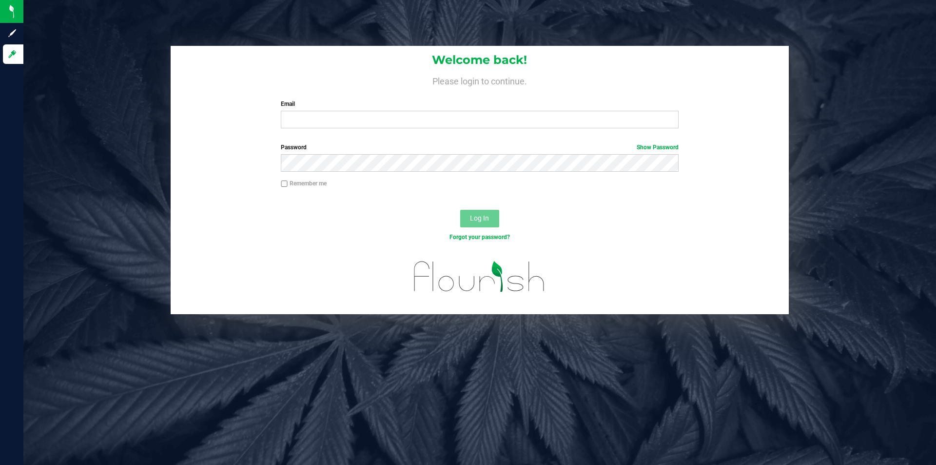 Image resolution: width=936 pixels, height=465 pixels. I want to click on a: Show Password, so click(658, 147).